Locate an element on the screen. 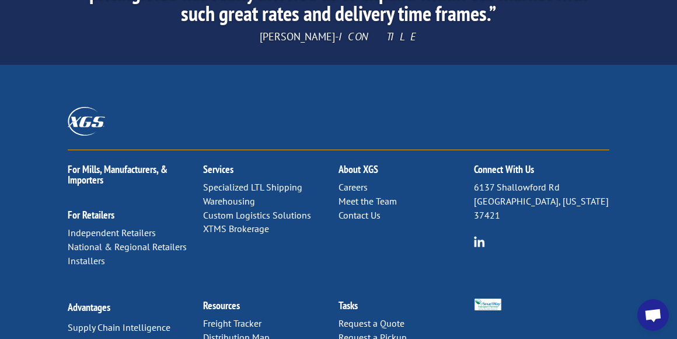 This screenshot has height=339, width=677. a: Advantages is located at coordinates (89, 307).